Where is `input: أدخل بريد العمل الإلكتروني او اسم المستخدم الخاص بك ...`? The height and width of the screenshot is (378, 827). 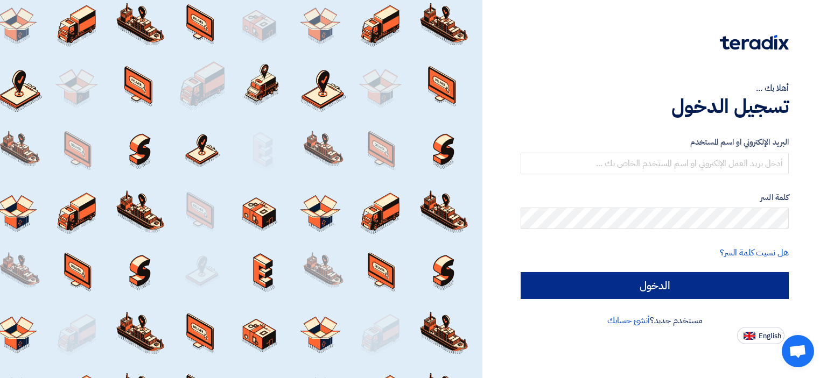
input: أدخل بريد العمل الإلكتروني او اسم المستخدم الخاص بك ... is located at coordinates (655, 164).